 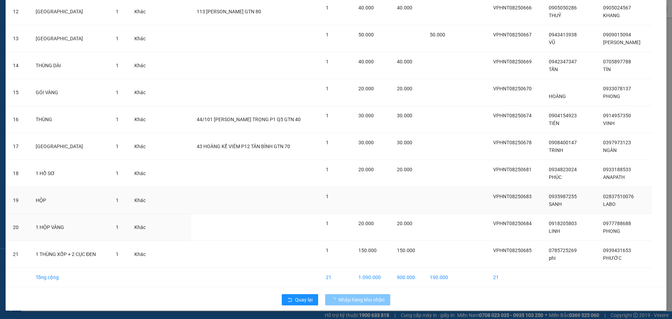 I want to click on span: 0918205803, so click(x=563, y=223).